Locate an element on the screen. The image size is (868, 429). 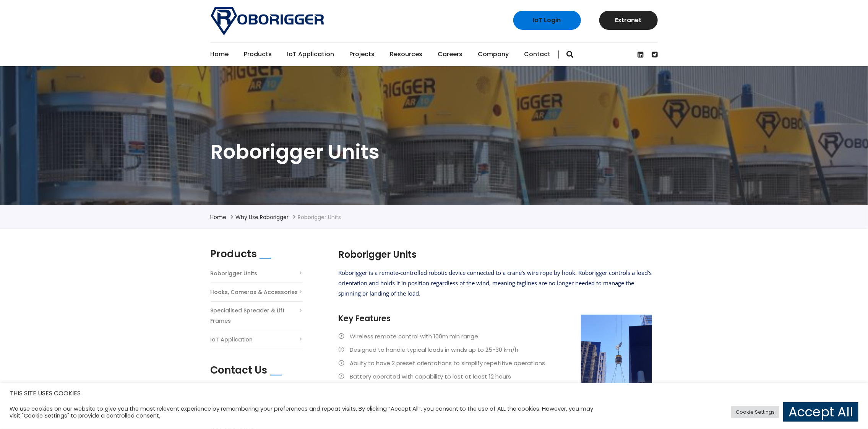
h1: Roborigger Units is located at coordinates (434, 152).